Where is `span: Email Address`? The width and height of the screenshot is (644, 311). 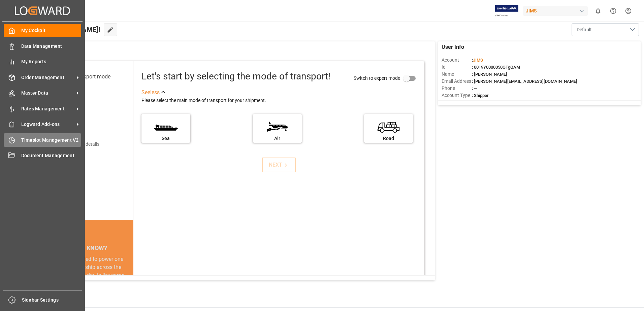
span: Email Address is located at coordinates (457, 81).